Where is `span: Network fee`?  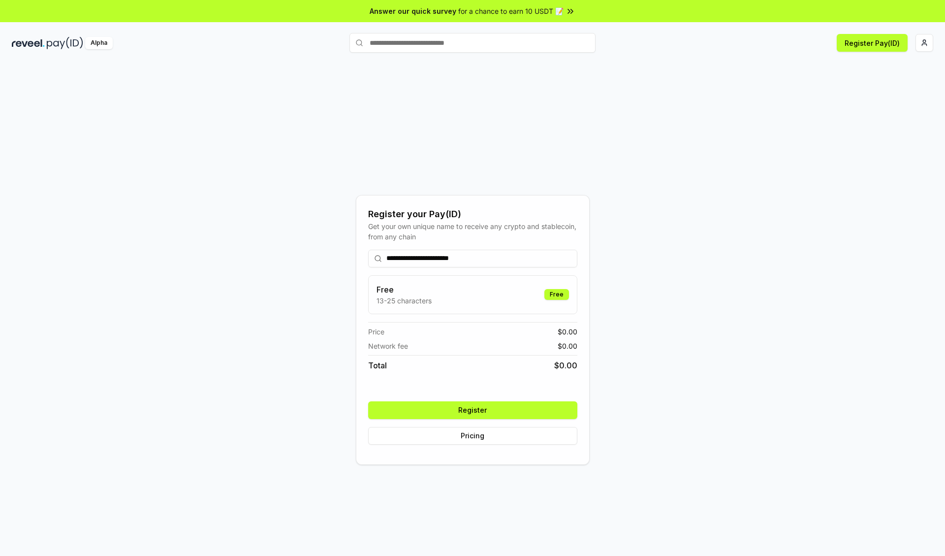 span: Network fee is located at coordinates (388, 346).